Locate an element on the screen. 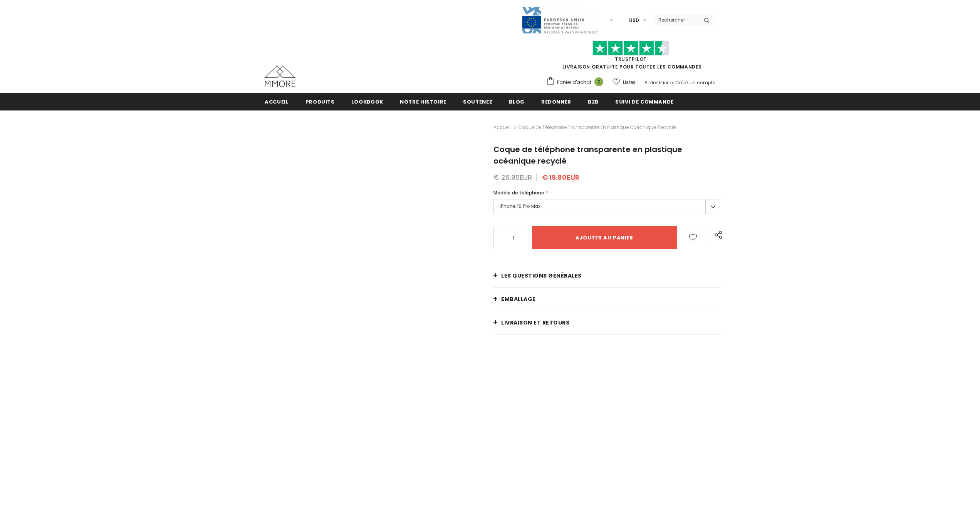 This screenshot has height=507, width=980. span: B2B is located at coordinates (593, 102).